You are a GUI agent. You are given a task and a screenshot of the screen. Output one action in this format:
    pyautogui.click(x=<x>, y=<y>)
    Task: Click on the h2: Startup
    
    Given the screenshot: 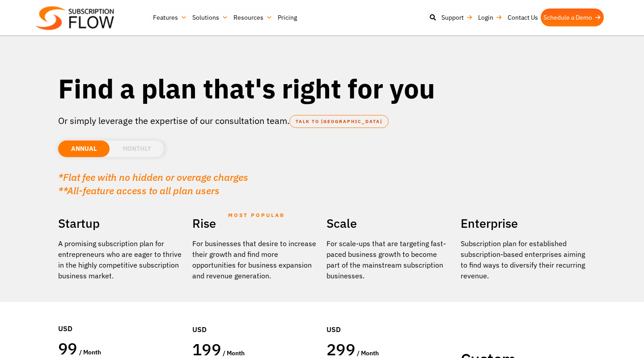 What is the action you would take?
    pyautogui.click(x=121, y=223)
    